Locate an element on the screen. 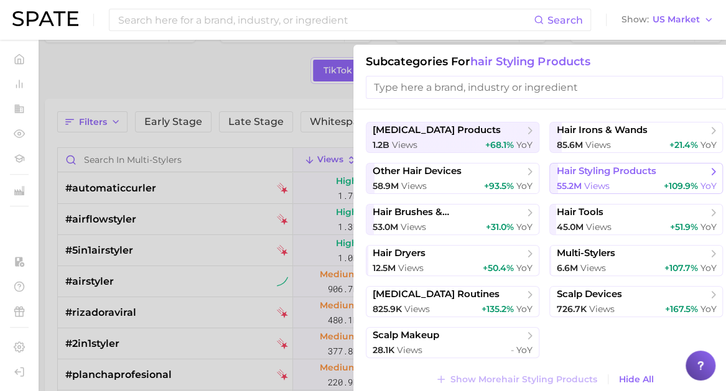  input: Search here for a brand, industry, or ingredient is located at coordinates (325, 20).